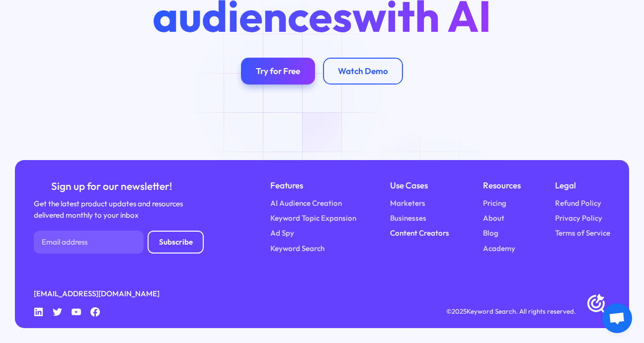 This screenshot has width=644, height=343. Describe the element at coordinates (499, 248) in the screenshot. I see `a: Academy` at that location.